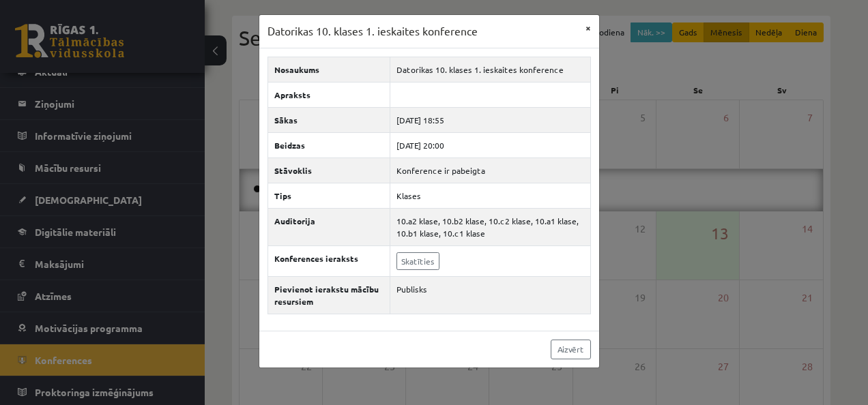 The width and height of the screenshot is (868, 405). Describe the element at coordinates (328, 195) in the screenshot. I see `th: Tips` at that location.